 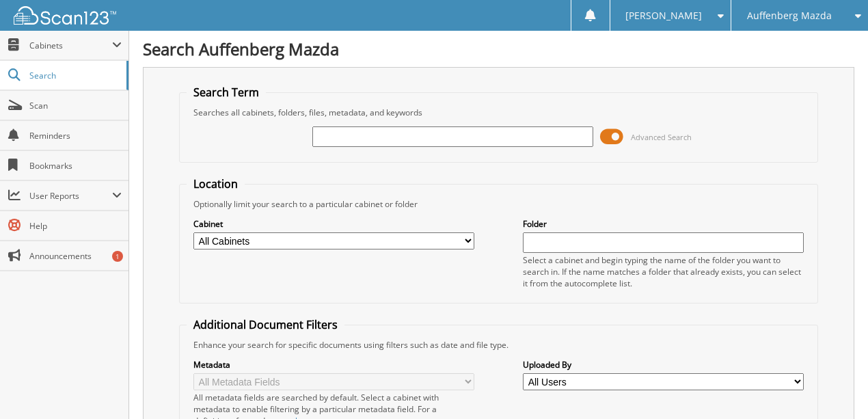 I want to click on span: Auffenberg Mazda, so click(x=790, y=16).